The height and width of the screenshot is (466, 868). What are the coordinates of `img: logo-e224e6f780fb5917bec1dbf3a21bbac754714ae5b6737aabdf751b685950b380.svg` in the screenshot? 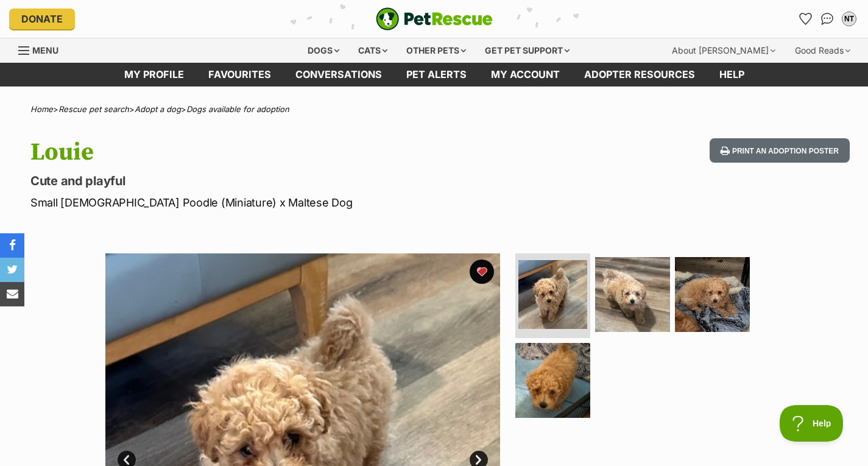 It's located at (434, 19).